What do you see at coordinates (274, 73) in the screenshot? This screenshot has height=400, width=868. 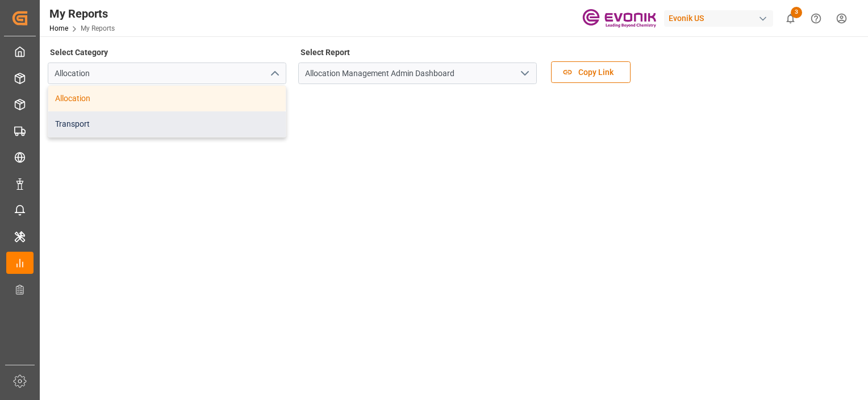 I see `button: close menu` at bounding box center [274, 73].